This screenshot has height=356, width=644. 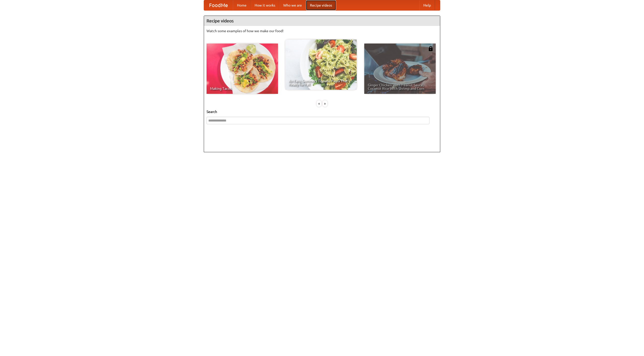 I want to click on a: Who we are, so click(x=293, y=5).